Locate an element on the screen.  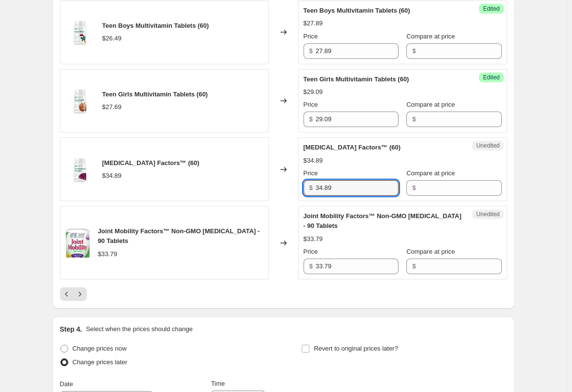
img: MNP-joint-mobility-factors_e24d28e7-6c14-454e-91a7-7edde85639c9_80x.jpg is located at coordinates (78, 243).